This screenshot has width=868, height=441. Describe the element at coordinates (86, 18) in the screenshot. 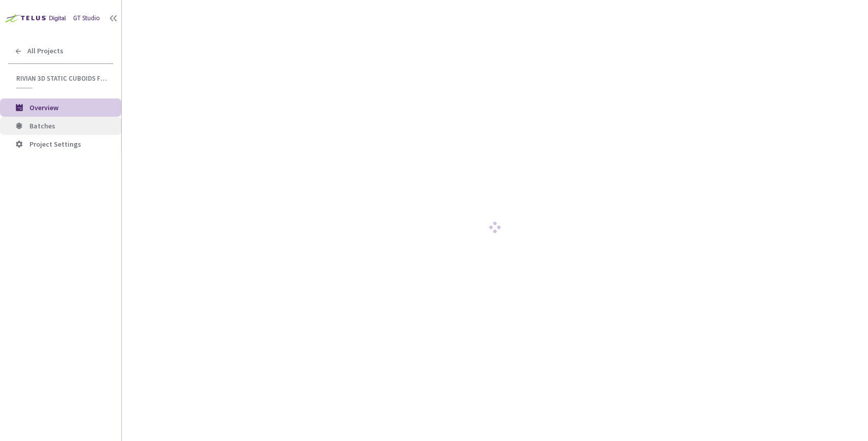

I see `div: GT Studio` at that location.